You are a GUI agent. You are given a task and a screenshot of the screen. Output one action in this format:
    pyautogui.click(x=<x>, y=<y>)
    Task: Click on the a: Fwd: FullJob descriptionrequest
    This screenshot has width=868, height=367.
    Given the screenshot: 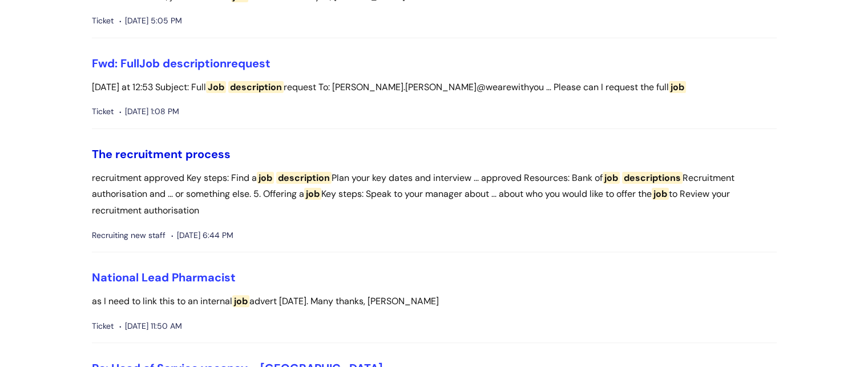 What is the action you would take?
    pyautogui.click(x=181, y=64)
    